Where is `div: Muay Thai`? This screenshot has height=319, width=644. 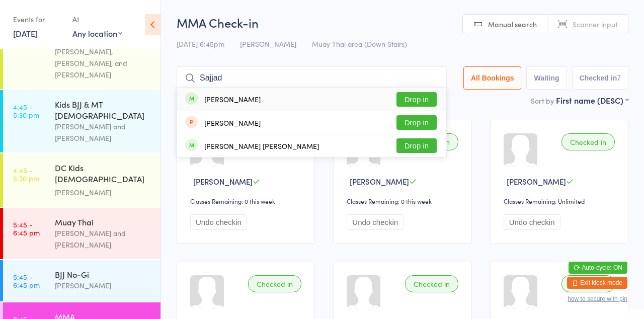 div: Muay Thai is located at coordinates (103, 222).